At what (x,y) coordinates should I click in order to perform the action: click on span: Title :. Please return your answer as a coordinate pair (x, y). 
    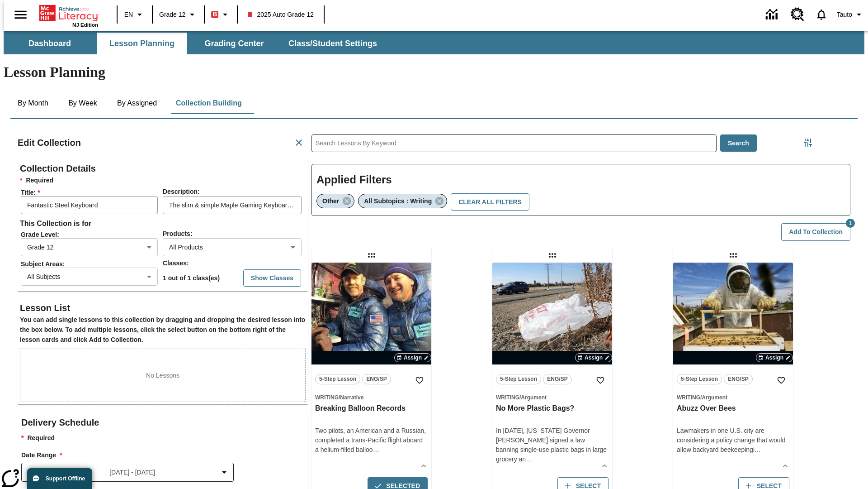
    Looking at the image, I should click on (92, 192).